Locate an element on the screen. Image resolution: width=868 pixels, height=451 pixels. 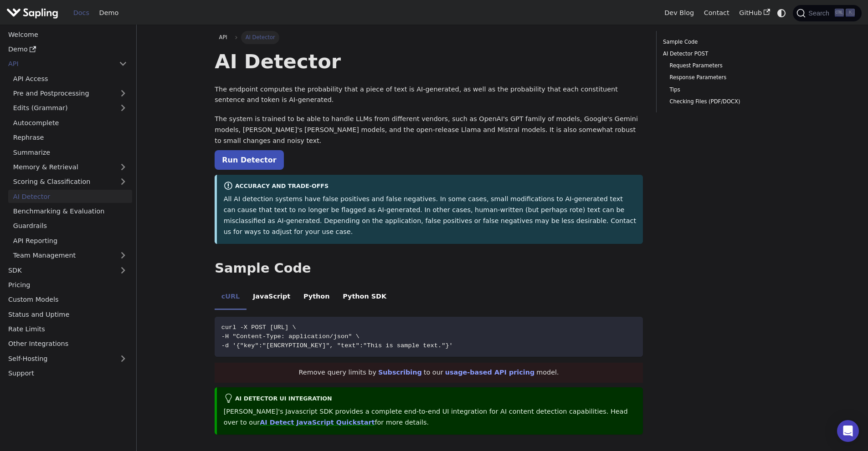
kbd: K is located at coordinates (851, 13).